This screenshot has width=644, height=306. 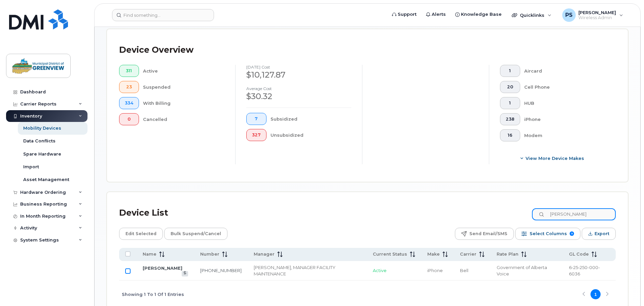 I want to click on div: iPhone, so click(x=564, y=119).